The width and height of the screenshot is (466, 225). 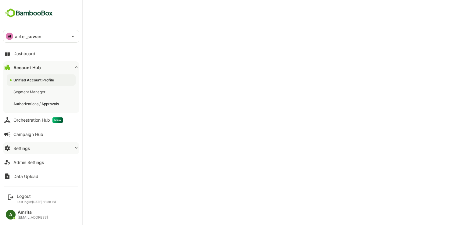 I want to click on p: airtel_sdwan, so click(x=28, y=36).